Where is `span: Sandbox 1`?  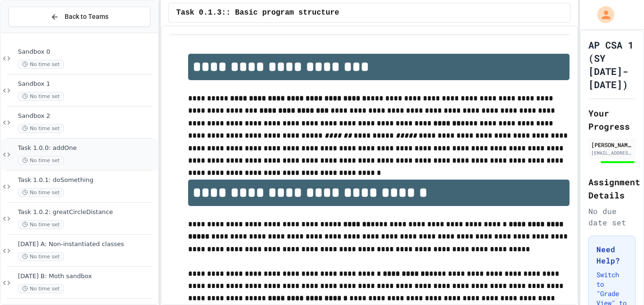
span: Sandbox 1 is located at coordinates (87, 84).